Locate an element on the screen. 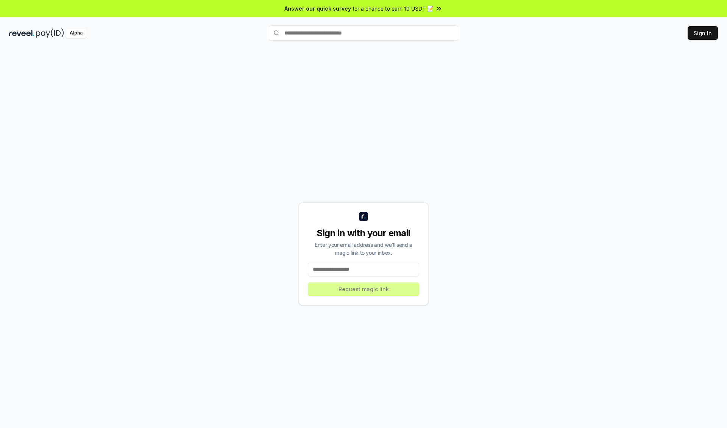  span: for a chance to earn 10 USDT 📝 is located at coordinates (393, 8).